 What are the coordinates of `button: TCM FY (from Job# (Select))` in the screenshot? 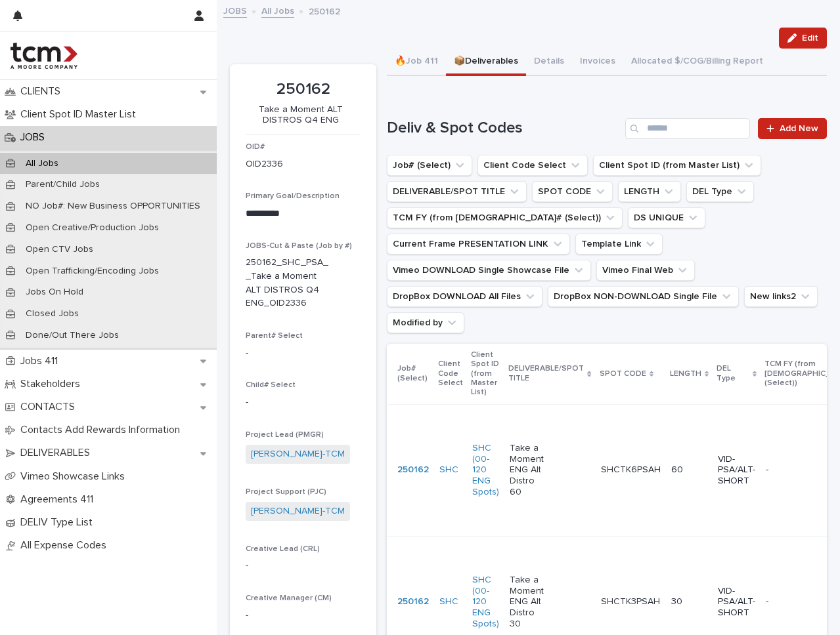 It's located at (505, 218).